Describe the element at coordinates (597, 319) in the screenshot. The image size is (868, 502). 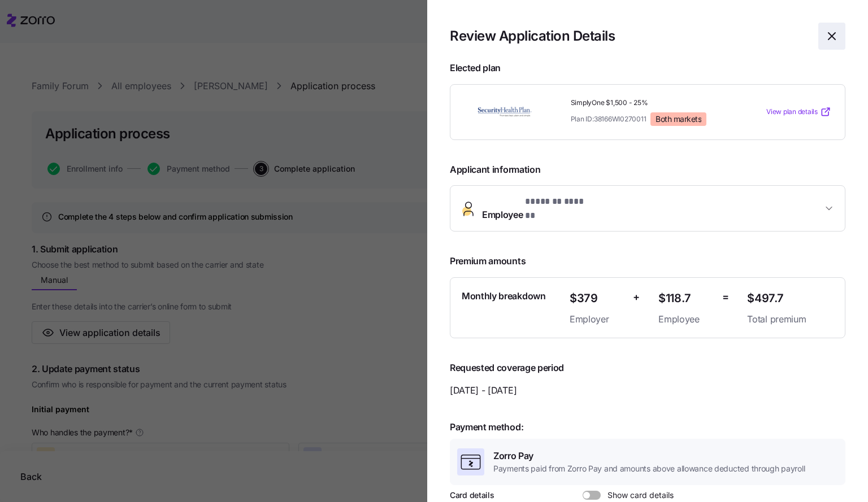
I see `span: Employer` at that location.